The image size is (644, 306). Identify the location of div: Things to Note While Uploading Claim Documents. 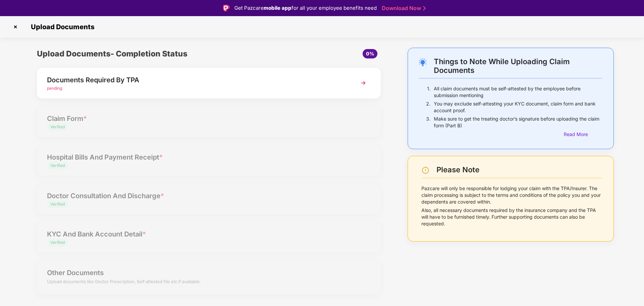
(518, 66).